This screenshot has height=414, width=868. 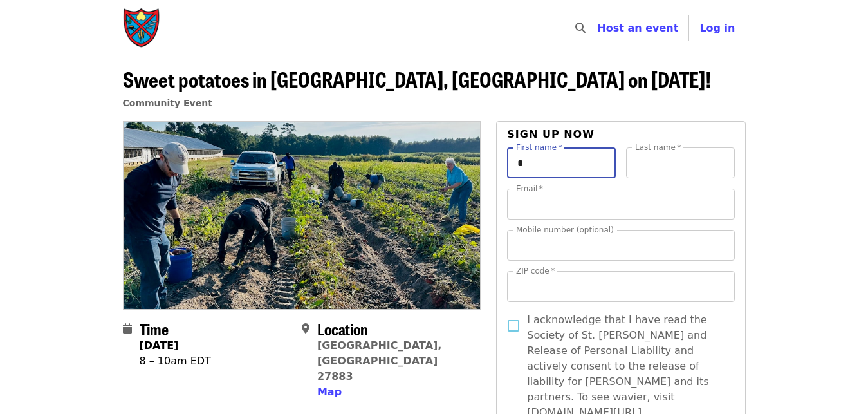 I want to click on input: Email, so click(x=620, y=204).